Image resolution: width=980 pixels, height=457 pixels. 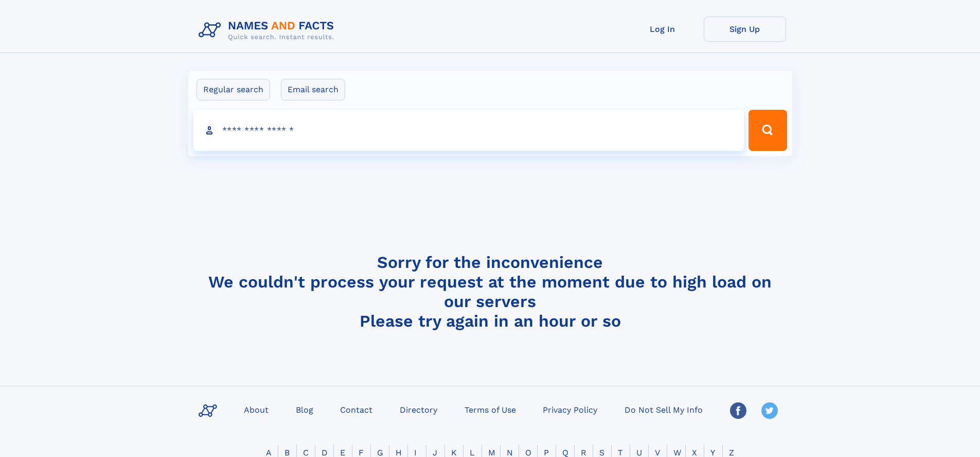 I want to click on label: Regular search, so click(x=233, y=90).